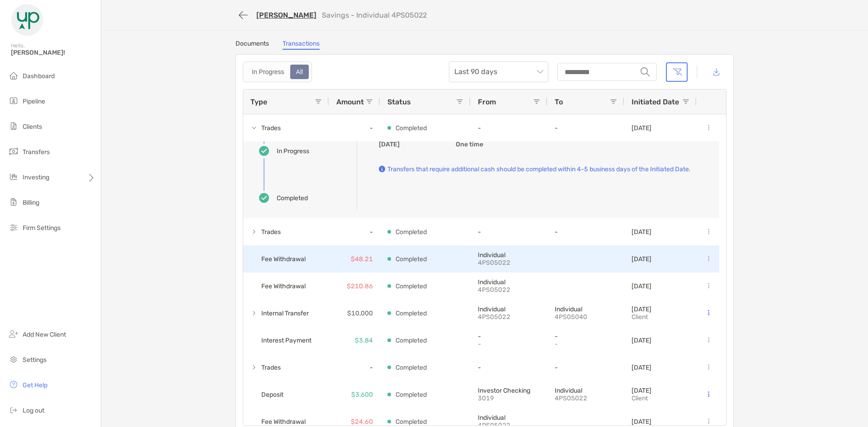  Describe the element at coordinates (14, 126) in the screenshot. I see `img: clients icon` at that location.